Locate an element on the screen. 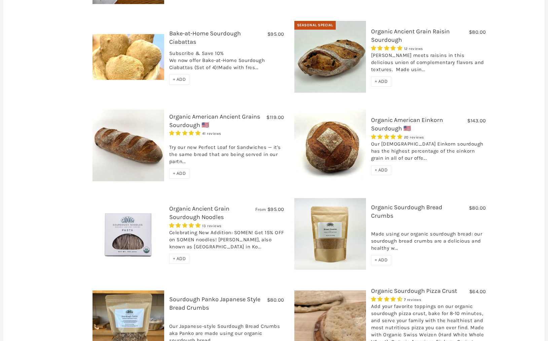  a: Sourdough Panko Japanese Style Bread Crumbs is located at coordinates (215, 303).